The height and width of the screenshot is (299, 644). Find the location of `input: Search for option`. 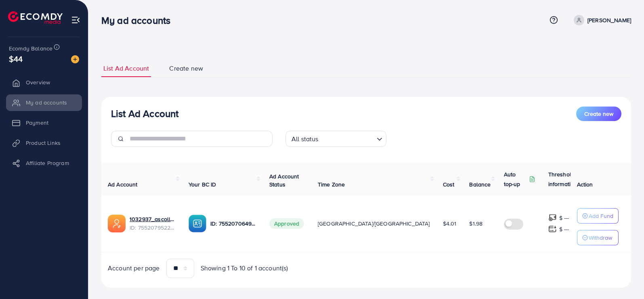

input: Search for option is located at coordinates (347, 138).